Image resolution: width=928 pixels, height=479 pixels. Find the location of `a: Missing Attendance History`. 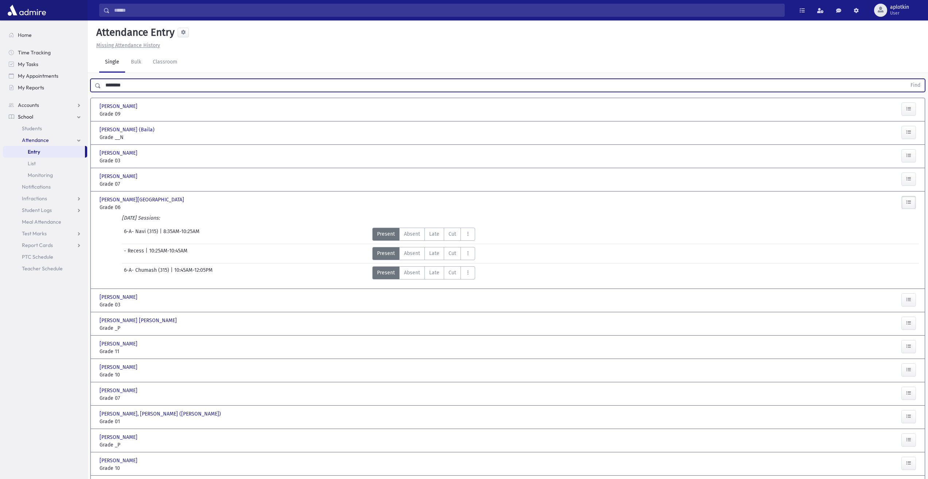

a: Missing Attendance History is located at coordinates (127, 45).